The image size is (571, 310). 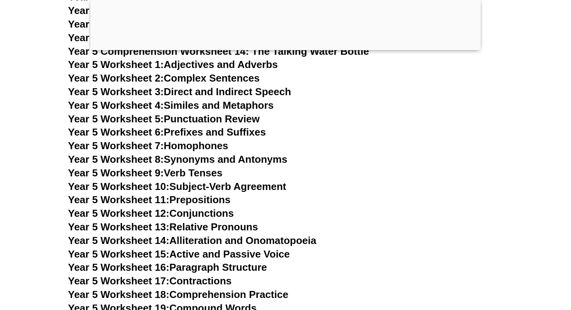 What do you see at coordinates (149, 200) in the screenshot?
I see `a: Year 5 Worksheet 11:Prepositions` at bounding box center [149, 200].